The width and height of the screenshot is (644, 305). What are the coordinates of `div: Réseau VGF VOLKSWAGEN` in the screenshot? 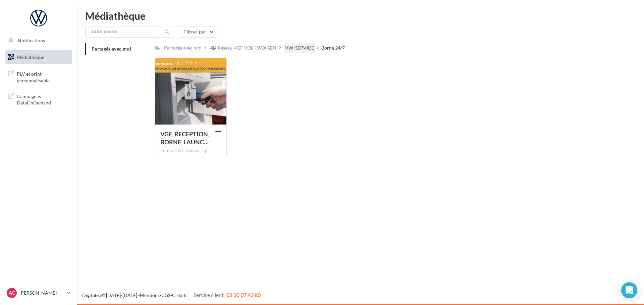 It's located at (247, 48).